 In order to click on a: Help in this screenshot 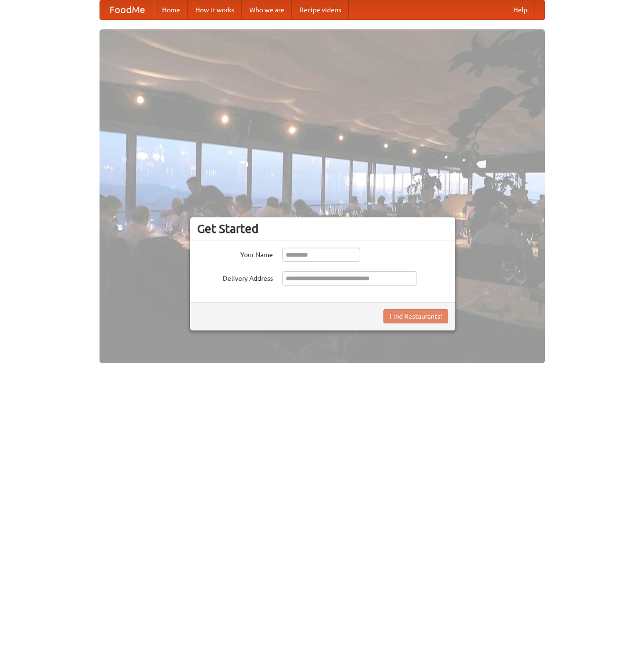, I will do `click(521, 10)`.